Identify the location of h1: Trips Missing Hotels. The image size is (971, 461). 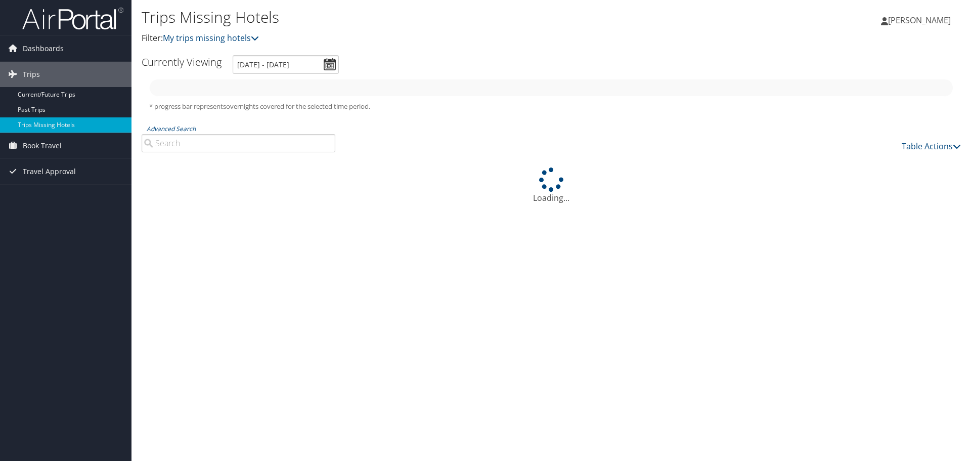
(415, 17).